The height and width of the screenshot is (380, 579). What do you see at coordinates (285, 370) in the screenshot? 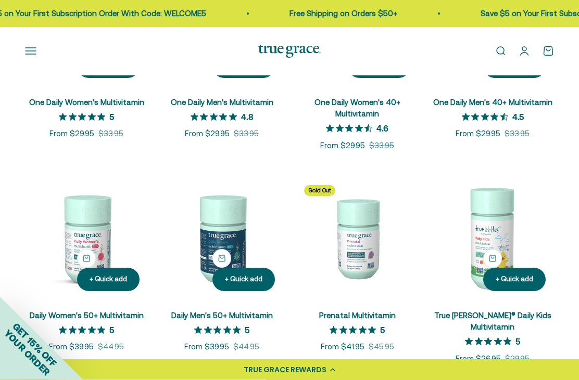
I see `div: TRUE GRACE REWARDS` at bounding box center [285, 370].